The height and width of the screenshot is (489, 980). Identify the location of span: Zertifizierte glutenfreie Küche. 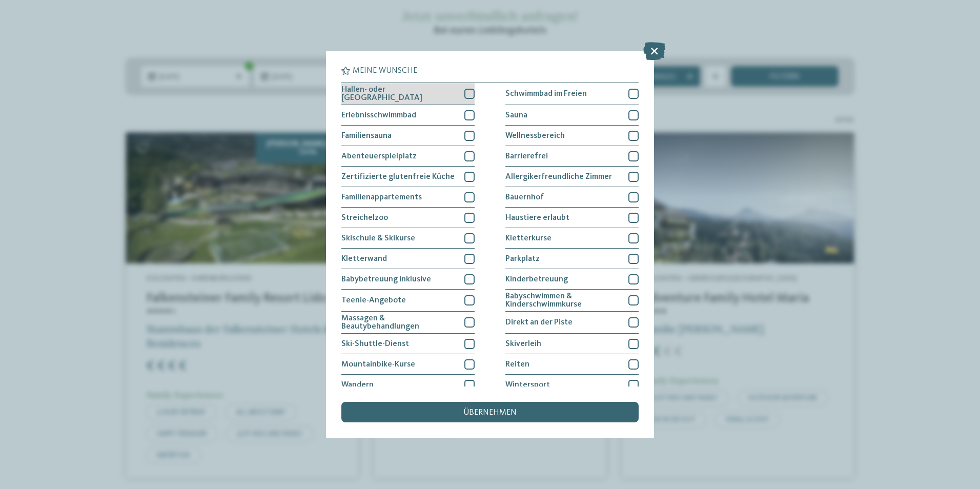
(398, 177).